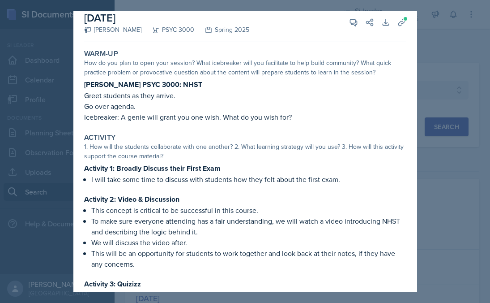 The image size is (490, 303). Describe the element at coordinates (245, 95) in the screenshot. I see `p: Greet students as they arrive.` at that location.